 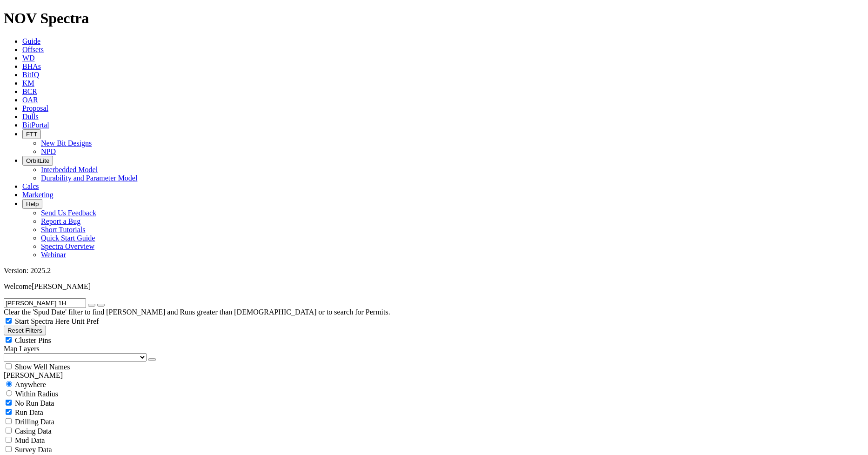 What do you see at coordinates (30, 384) in the screenshot?
I see `span: Anywhere` at bounding box center [30, 384].